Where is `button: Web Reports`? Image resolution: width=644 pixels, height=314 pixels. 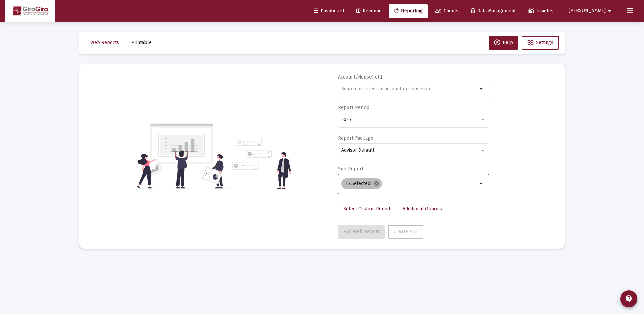 button: Web Reports is located at coordinates (104, 43).